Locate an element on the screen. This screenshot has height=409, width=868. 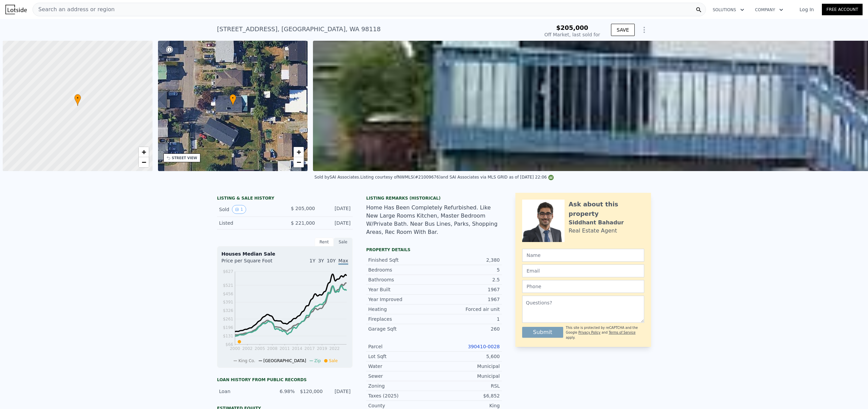
div: Water is located at coordinates (401, 366).